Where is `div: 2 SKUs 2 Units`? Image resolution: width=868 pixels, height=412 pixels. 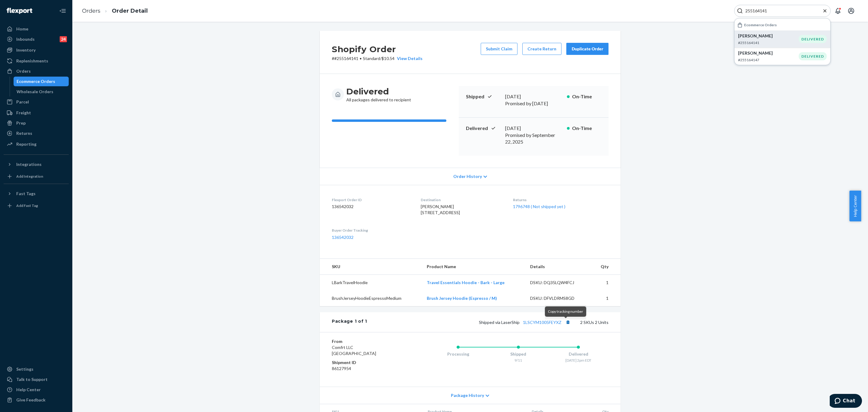
div: 2 SKUs 2 Units is located at coordinates (488, 322).